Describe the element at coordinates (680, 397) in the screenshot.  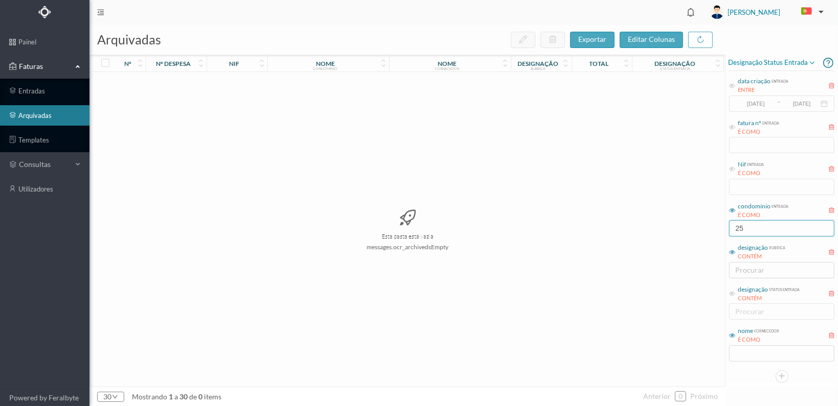
I see `li: 0` at that location.